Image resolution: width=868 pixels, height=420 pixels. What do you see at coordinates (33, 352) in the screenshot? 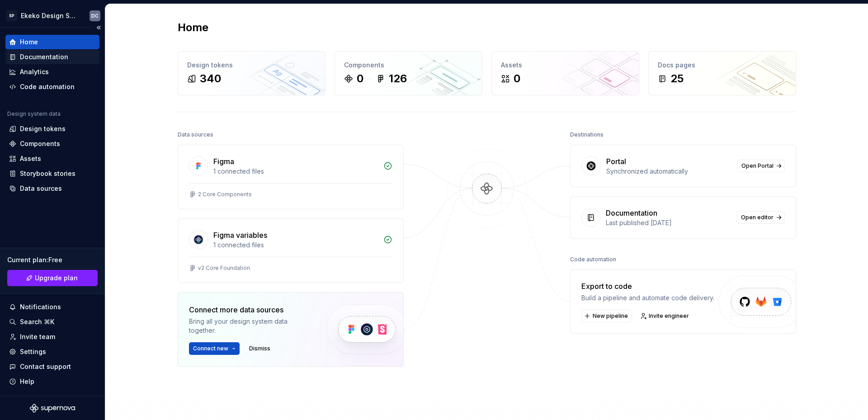
I see `div: Settings` at bounding box center [33, 352].